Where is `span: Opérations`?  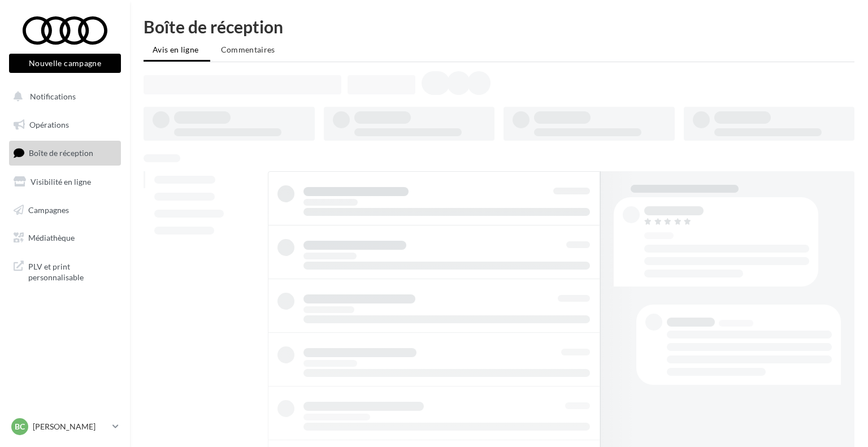 span: Opérations is located at coordinates (49, 124).